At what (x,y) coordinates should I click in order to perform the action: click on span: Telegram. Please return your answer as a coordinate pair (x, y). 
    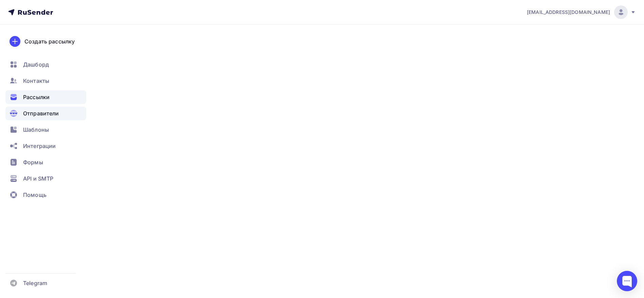
    Looking at the image, I should click on (35, 283).